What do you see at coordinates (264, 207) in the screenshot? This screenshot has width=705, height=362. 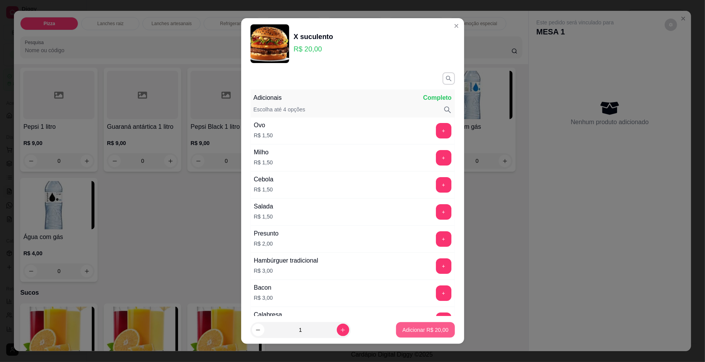 I see `div: Salada` at bounding box center [264, 207].